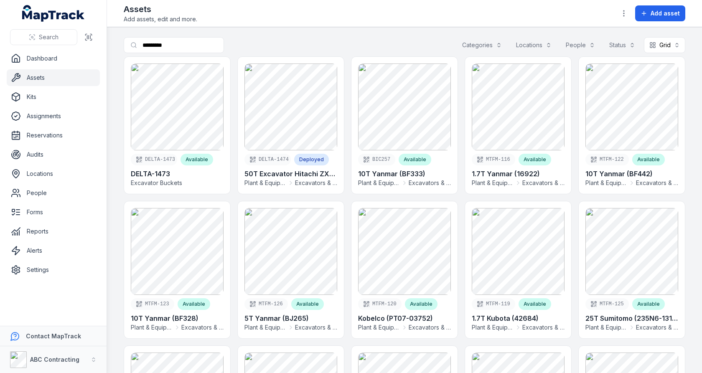 This screenshot has height=373, width=702. What do you see at coordinates (53, 135) in the screenshot?
I see `a: Reservations` at bounding box center [53, 135].